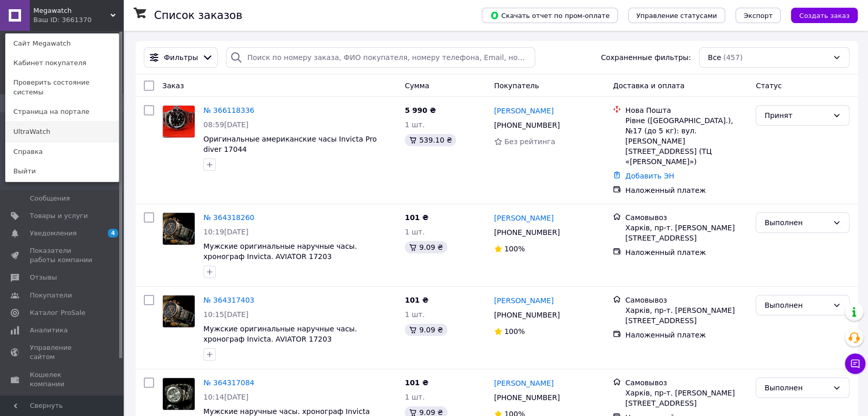 Image resolution: width=868 pixels, height=416 pixels. What do you see at coordinates (824, 16) in the screenshot?
I see `span: Создать заказ` at bounding box center [824, 16].